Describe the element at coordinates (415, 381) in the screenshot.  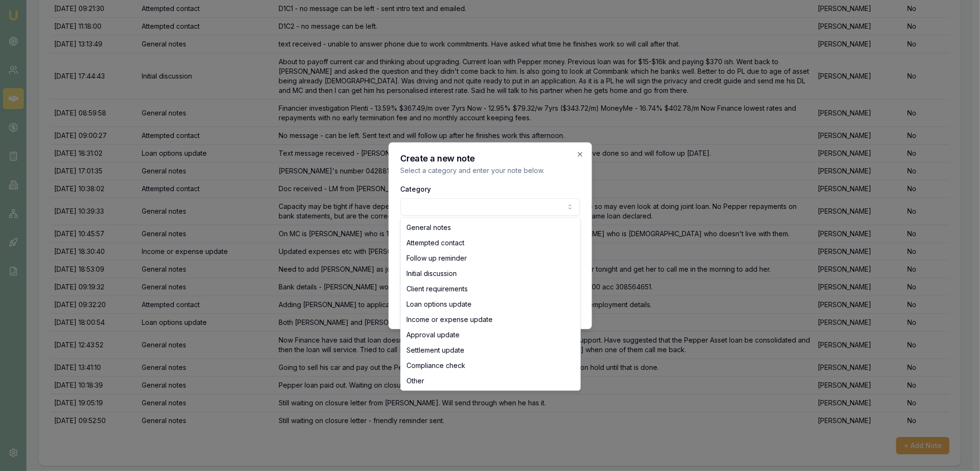
I see `span: Other` at that location.